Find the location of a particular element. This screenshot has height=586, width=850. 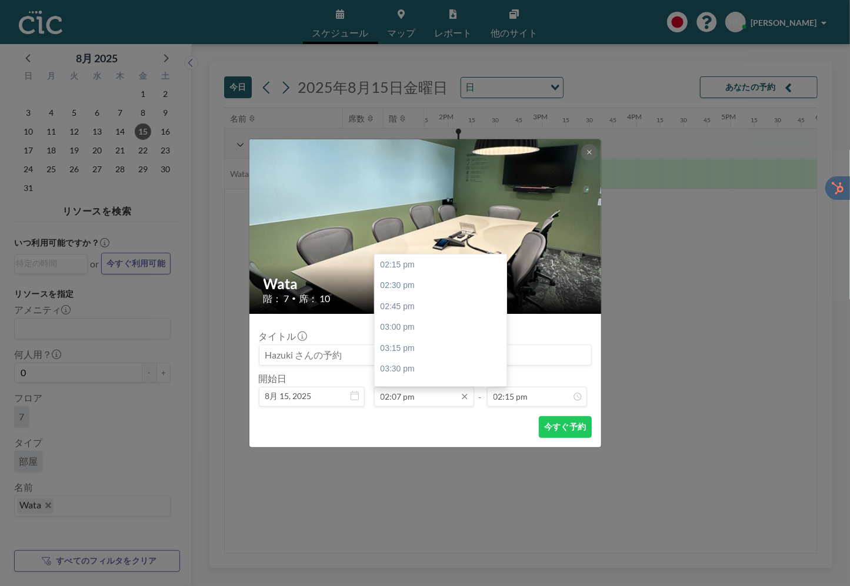

h2: Wata is located at coordinates (426, 284).